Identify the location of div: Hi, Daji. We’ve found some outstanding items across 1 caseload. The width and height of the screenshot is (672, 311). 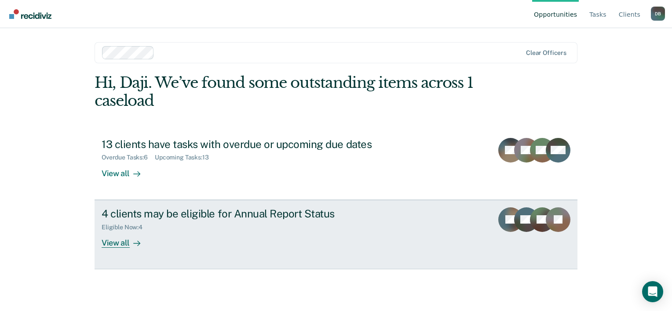
(288, 92).